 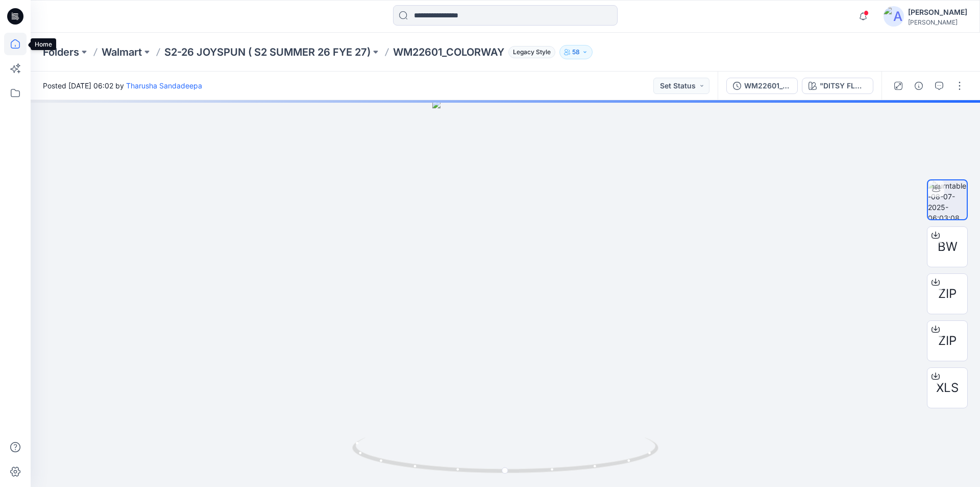 I want to click on button: "DITSY FLORAL V1 CW7 VIVID WHITE", so click(x=838, y=86).